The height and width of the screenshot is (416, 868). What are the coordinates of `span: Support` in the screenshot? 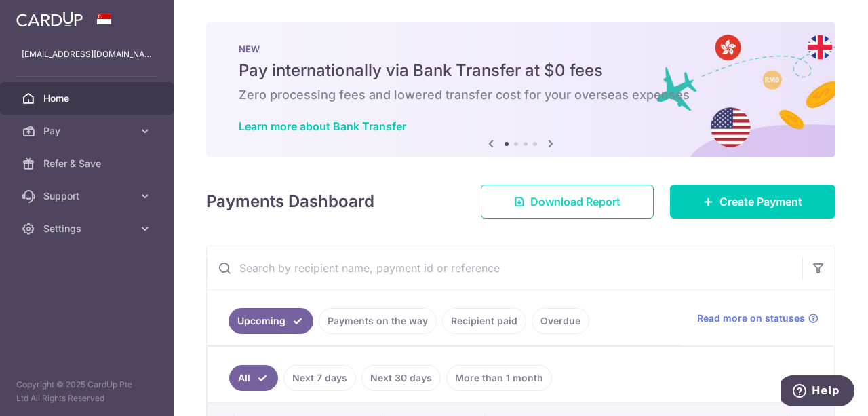 It's located at (89, 196).